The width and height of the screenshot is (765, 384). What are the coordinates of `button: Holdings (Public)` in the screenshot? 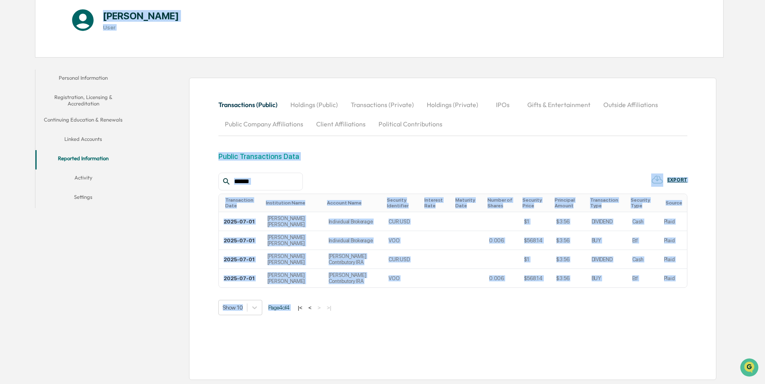 It's located at (314, 105).